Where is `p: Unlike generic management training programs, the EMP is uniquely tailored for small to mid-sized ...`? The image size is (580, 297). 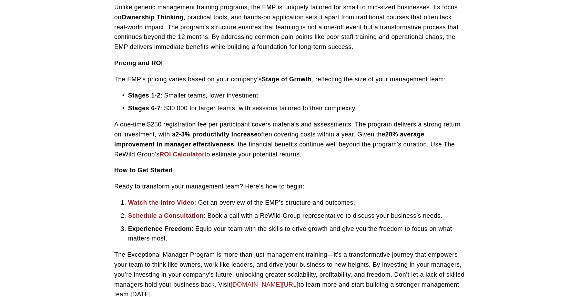 p: Unlike generic management training programs, the EMP is uniquely tailored for small to mid-sized ... is located at coordinates (290, 27).